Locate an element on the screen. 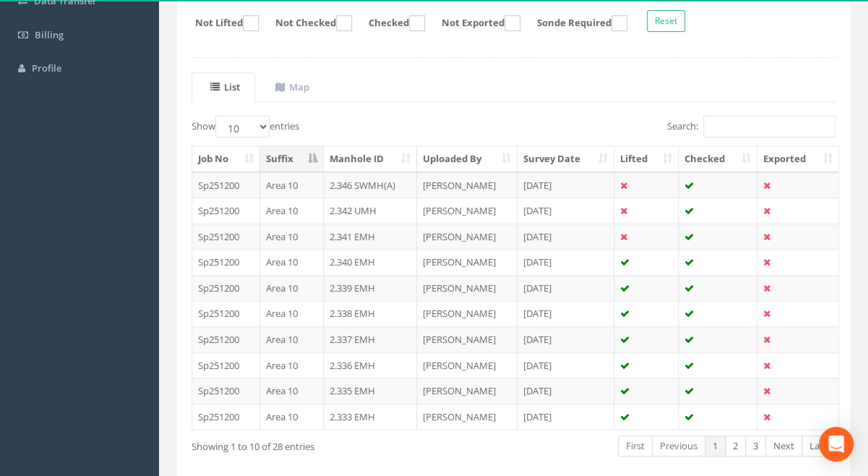 The image size is (868, 476). a: 2 is located at coordinates (735, 445).